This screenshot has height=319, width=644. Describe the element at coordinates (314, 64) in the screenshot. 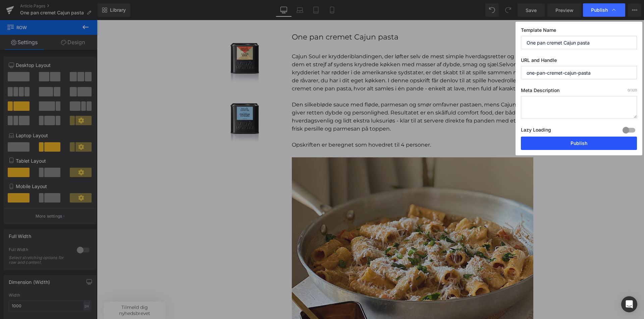

I see `span: lov til at spille hovedrollen i en cremet one pan pasta, hvor alt samles i én pande - enkelt at l...` at that location.